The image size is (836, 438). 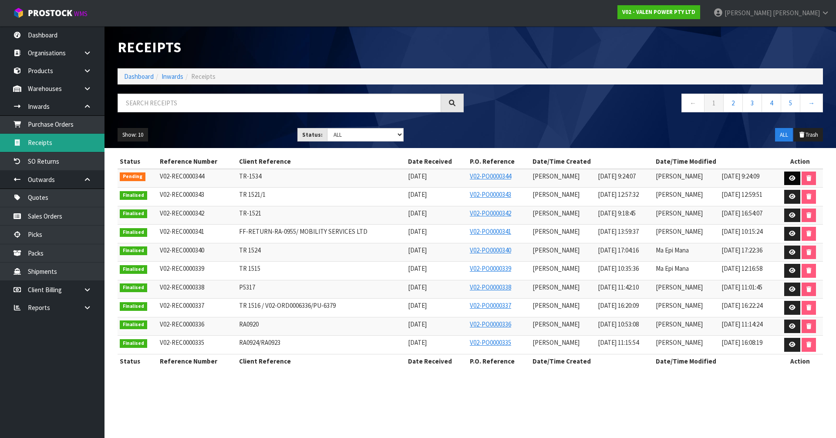 I want to click on span: V02-REC0000340, so click(x=182, y=250).